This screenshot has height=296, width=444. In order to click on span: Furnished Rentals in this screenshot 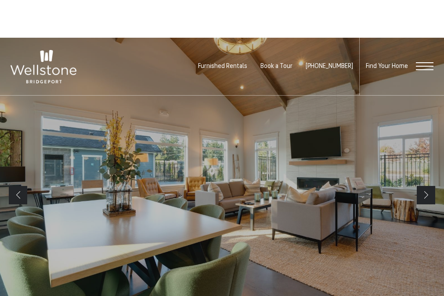, I will do `click(223, 66)`.